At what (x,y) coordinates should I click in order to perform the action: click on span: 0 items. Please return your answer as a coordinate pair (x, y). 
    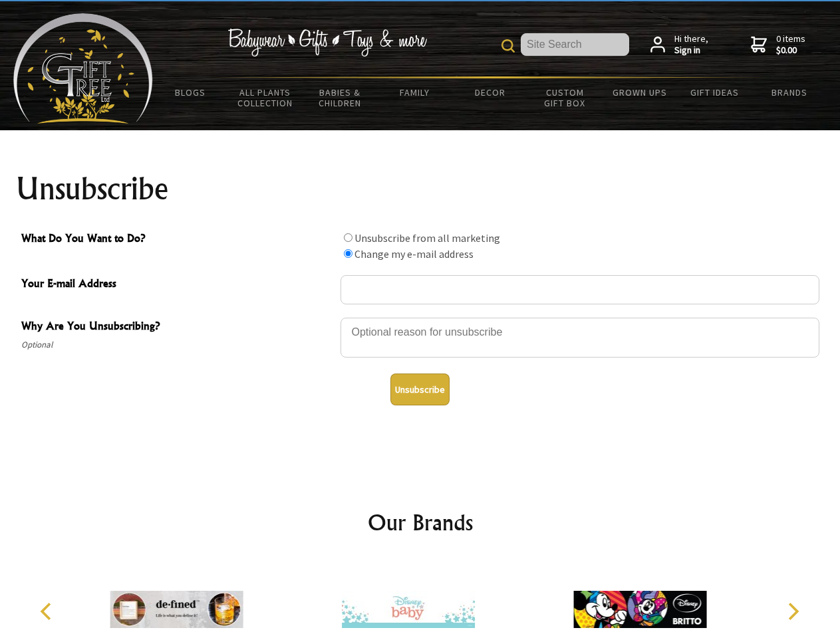
    Looking at the image, I should click on (791, 44).